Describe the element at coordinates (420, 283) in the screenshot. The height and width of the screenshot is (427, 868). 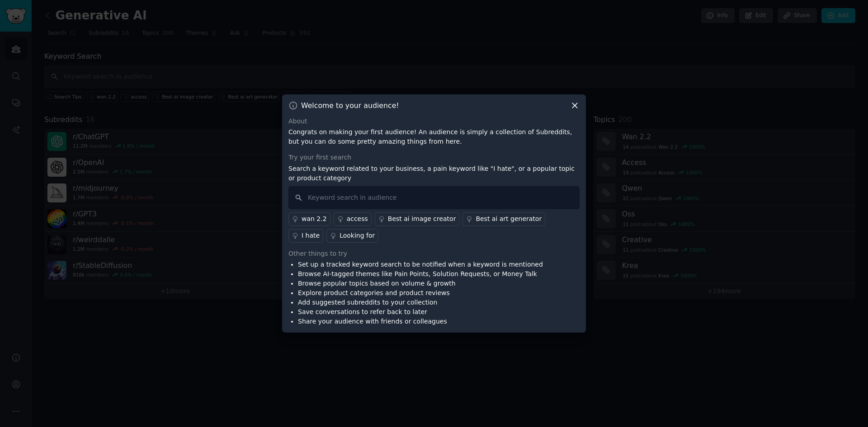
I see `li: Browse popular topics based on volume & growth` at that location.